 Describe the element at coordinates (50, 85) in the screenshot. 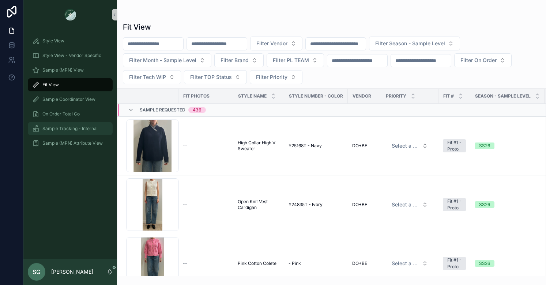

I see `span: Fit View` at that location.